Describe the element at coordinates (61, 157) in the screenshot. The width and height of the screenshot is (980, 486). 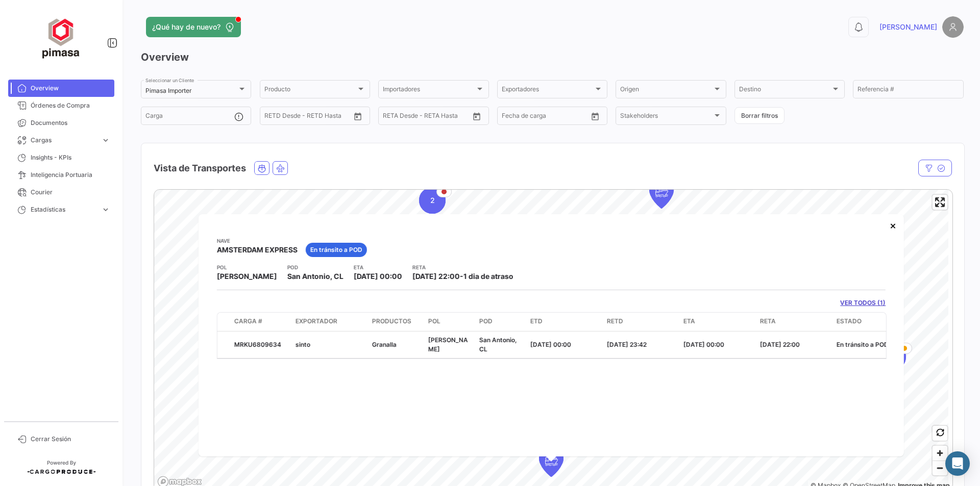
I see `a: Insights - KPIs` at that location.